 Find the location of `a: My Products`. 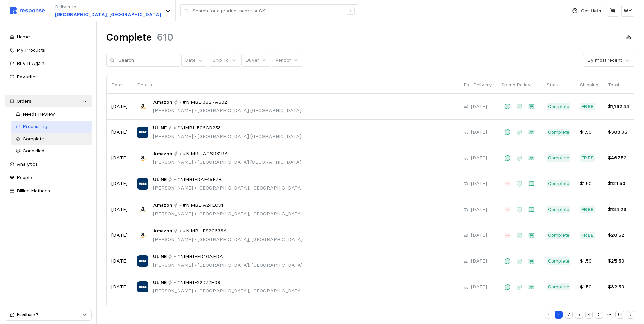

a: My Products is located at coordinates (48, 50).